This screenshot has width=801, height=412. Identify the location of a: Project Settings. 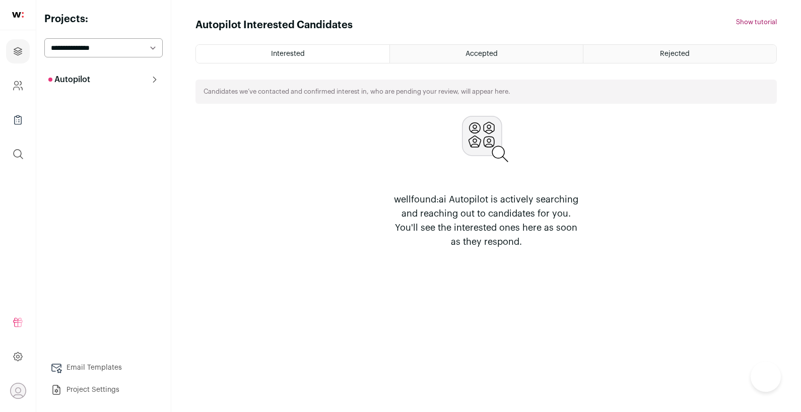
(103, 390).